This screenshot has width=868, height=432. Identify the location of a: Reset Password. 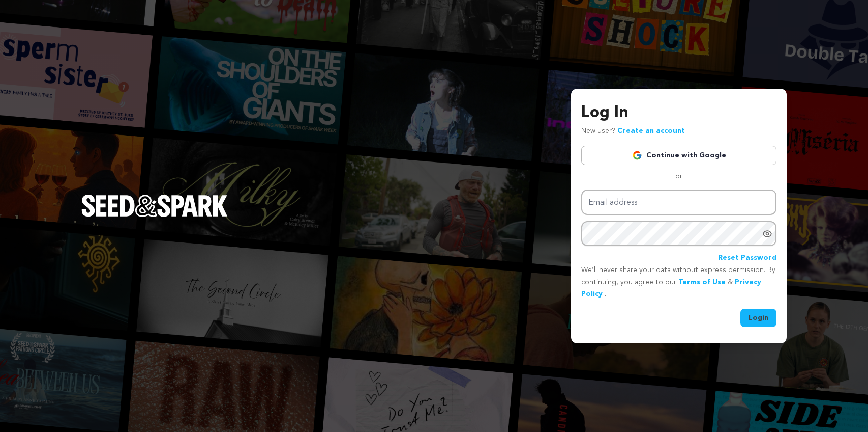
(747, 258).